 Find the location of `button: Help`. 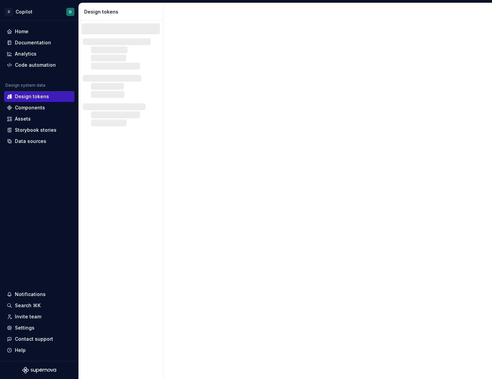

button: Help is located at coordinates (39, 350).